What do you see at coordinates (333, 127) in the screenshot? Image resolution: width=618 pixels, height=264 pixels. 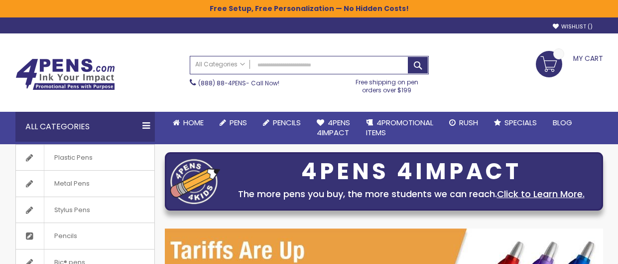 I see `span: 4Pens 4impact` at bounding box center [333, 127].